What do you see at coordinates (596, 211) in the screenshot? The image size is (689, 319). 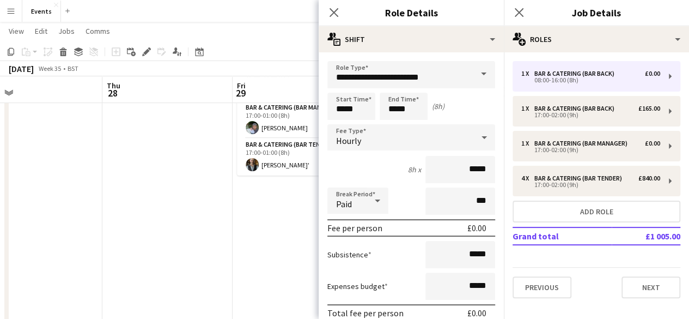 I see `button: Add role` at bounding box center [596, 211].